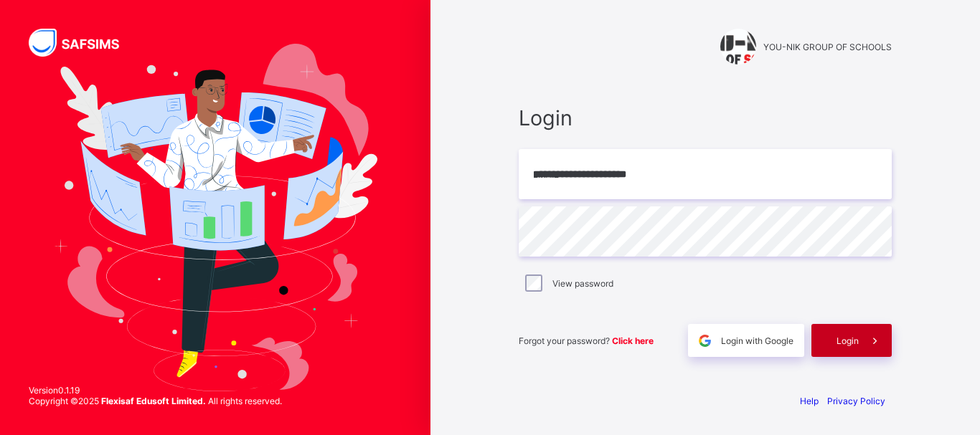 This screenshot has width=980, height=435. I want to click on img: google.396cfc9801f0270233282035f929180a.svg, so click(705, 341).